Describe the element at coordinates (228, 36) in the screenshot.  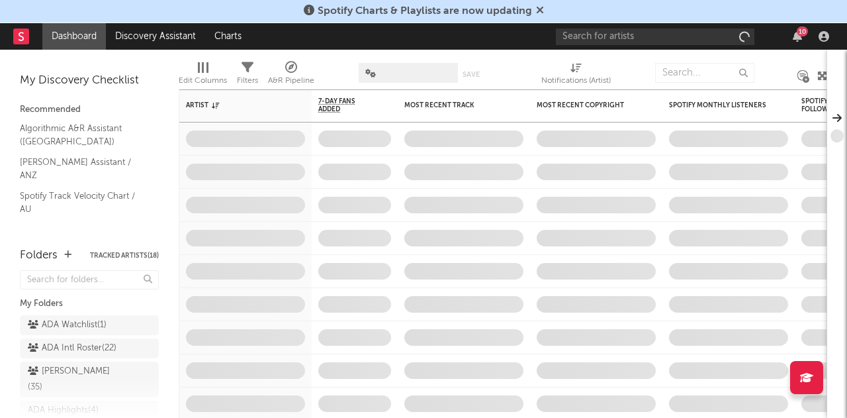
I see `a: Charts` at that location.